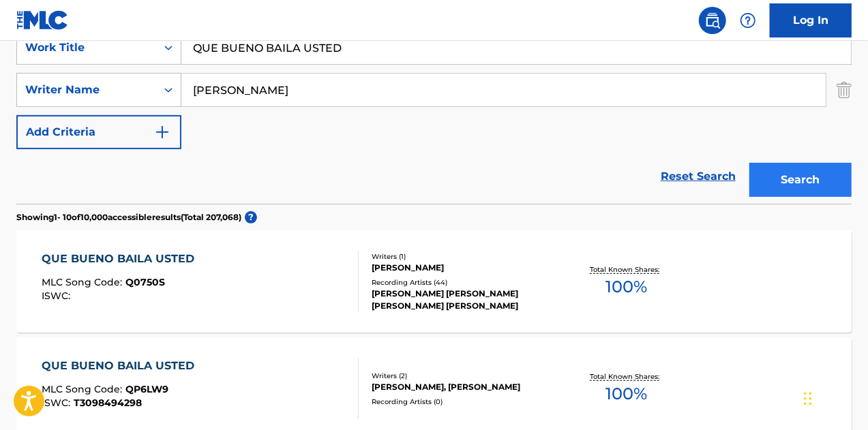 The height and width of the screenshot is (430, 868). I want to click on a: Public Search, so click(713, 21).